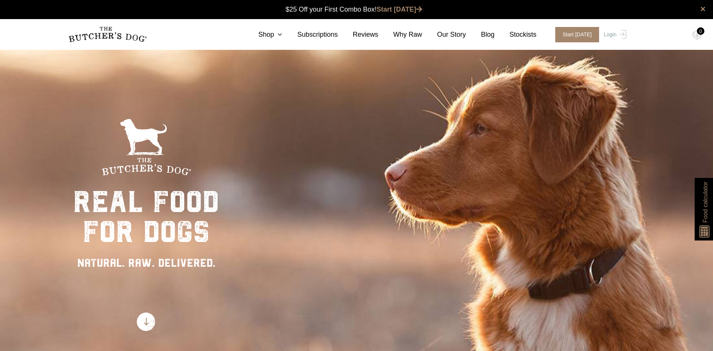 This screenshot has height=351, width=713. I want to click on a: Our Story, so click(444, 34).